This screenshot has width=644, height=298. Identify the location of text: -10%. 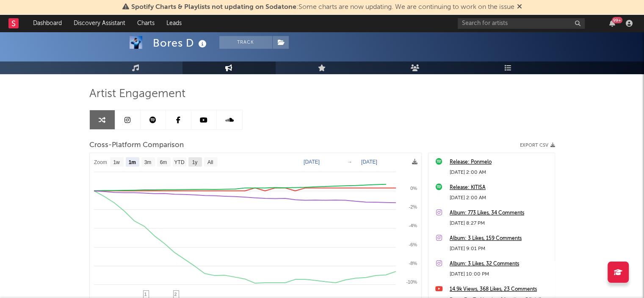
(412, 282).